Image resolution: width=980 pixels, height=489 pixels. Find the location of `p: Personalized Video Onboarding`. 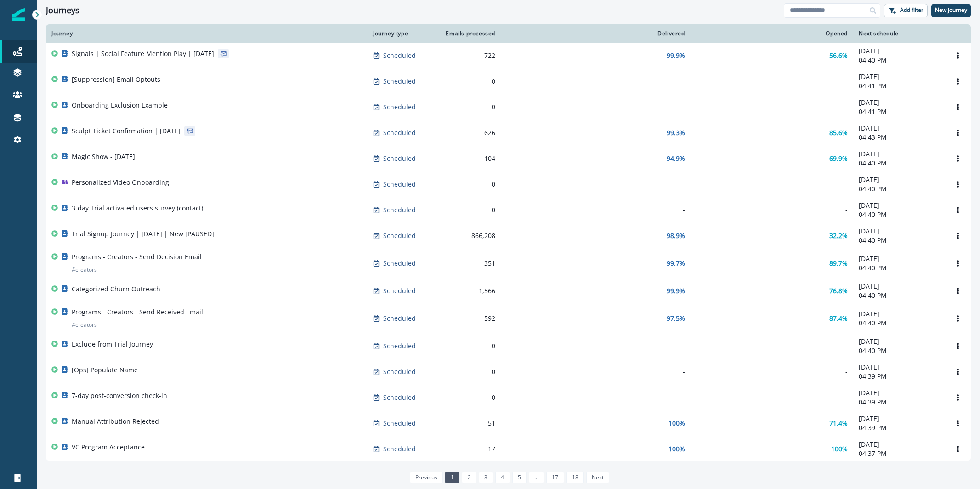

p: Personalized Video Onboarding is located at coordinates (120, 183).